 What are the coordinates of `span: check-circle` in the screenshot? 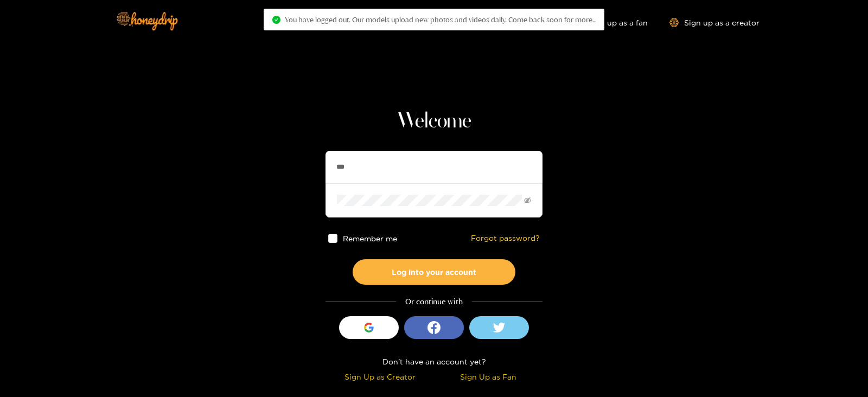 It's located at (277, 19).